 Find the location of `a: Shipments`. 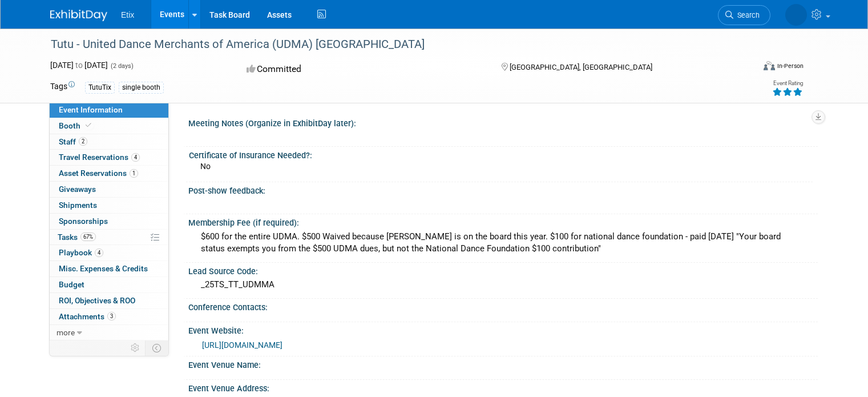

a: Shipments is located at coordinates (109, 205).